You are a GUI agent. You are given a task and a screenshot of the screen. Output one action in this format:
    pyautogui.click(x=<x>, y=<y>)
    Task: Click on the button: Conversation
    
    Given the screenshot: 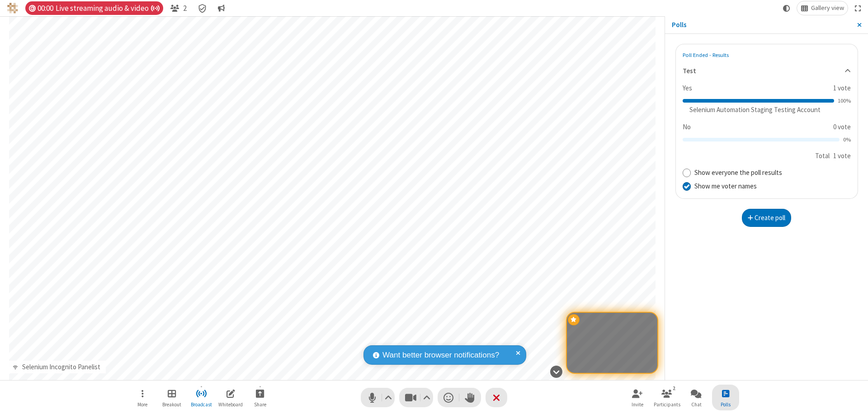 What is the action you would take?
    pyautogui.click(x=222, y=8)
    